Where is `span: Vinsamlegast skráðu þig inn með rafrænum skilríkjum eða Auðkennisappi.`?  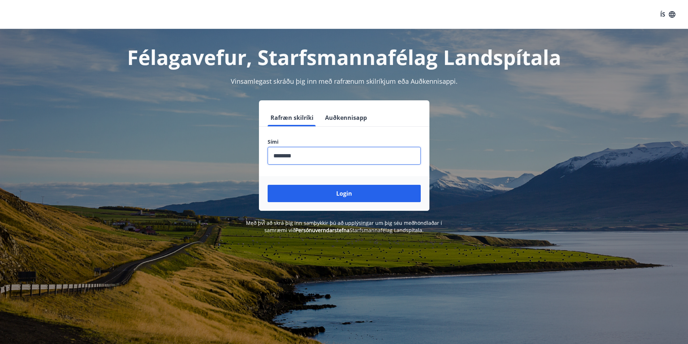
span: Vinsamlegast skráðu þig inn með rafrænum skilríkjum eða Auðkennisappi. is located at coordinates (344, 81).